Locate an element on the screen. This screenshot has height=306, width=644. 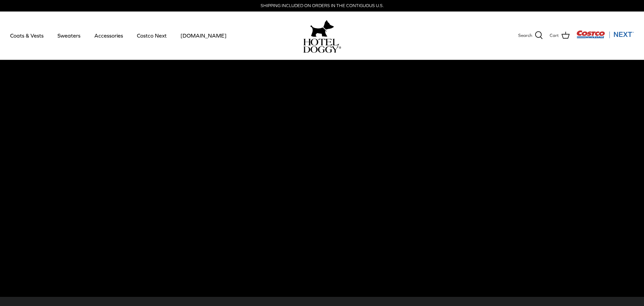
a: Visit Costco Next is located at coordinates (606, 37).